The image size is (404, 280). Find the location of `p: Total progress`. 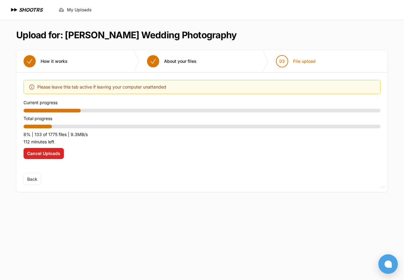

p: Total progress is located at coordinates (202, 118).